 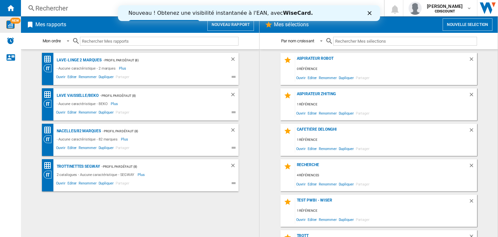 I want to click on img: alerts-logo.svg, so click(x=10, y=41).